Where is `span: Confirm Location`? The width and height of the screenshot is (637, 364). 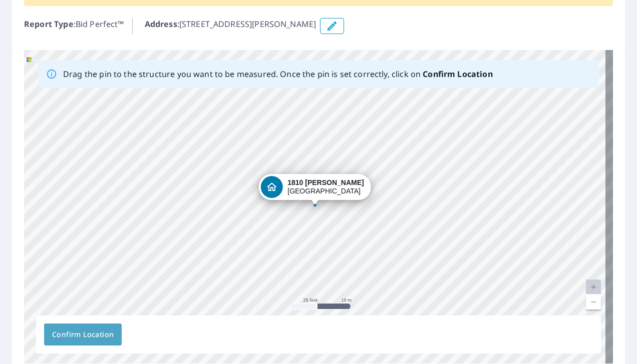
span: Confirm Location is located at coordinates (83, 335).